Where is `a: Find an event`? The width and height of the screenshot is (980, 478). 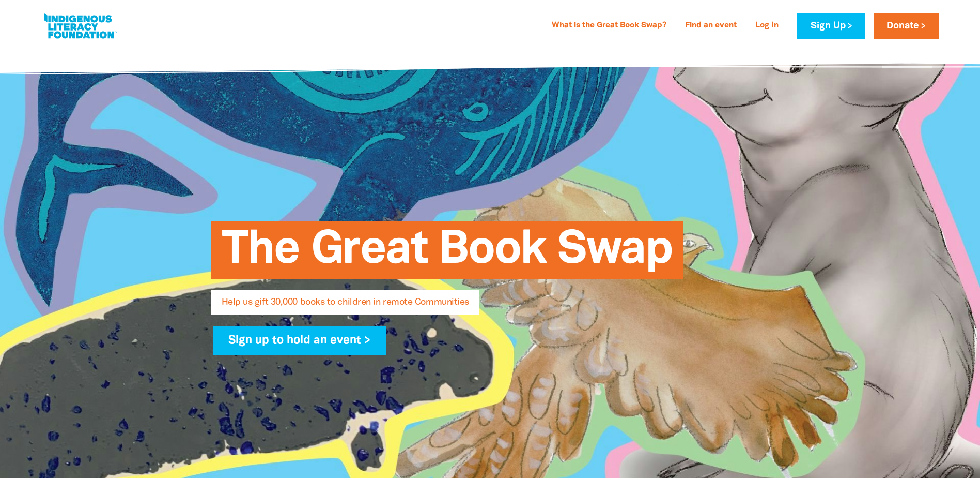
a: Find an event is located at coordinates (711, 26).